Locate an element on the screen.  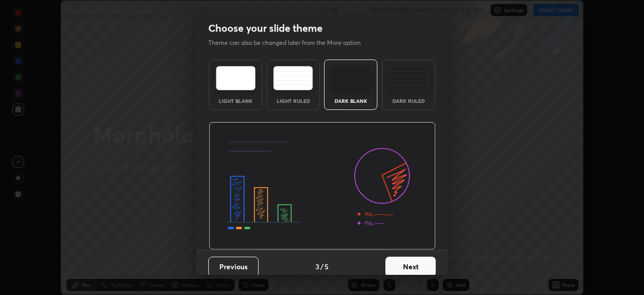
div: Dark Ruled is located at coordinates (409, 101).